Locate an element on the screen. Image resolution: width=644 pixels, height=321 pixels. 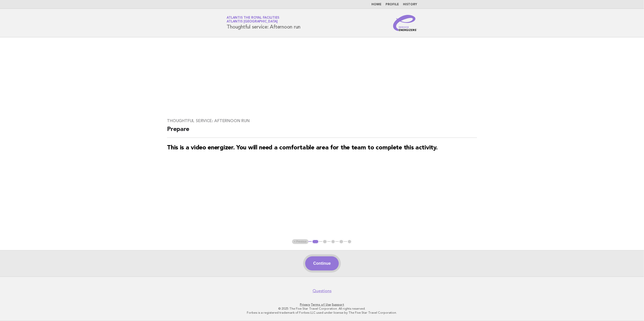
a: Home is located at coordinates (377, 4).